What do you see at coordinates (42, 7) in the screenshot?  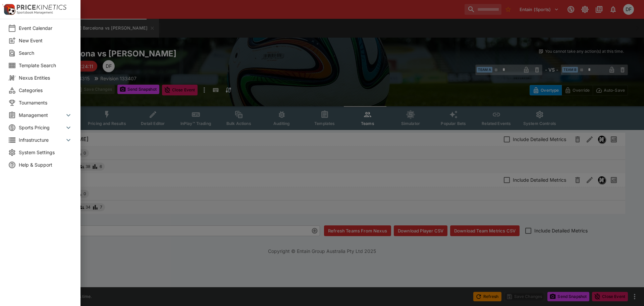 I see `img: PriceKinetics` at bounding box center [42, 7].